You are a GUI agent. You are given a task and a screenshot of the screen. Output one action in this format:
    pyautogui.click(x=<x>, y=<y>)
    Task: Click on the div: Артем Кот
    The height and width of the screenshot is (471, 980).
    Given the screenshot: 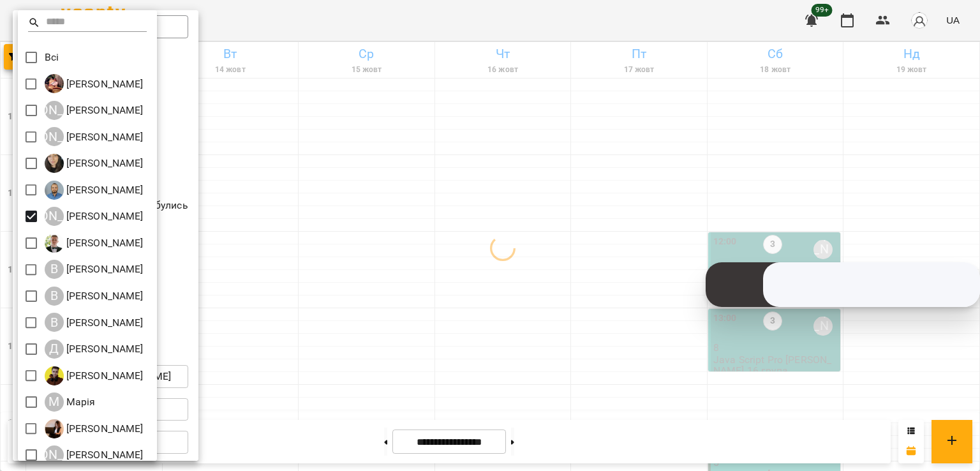 What is the action you would take?
    pyautogui.click(x=93, y=217)
    